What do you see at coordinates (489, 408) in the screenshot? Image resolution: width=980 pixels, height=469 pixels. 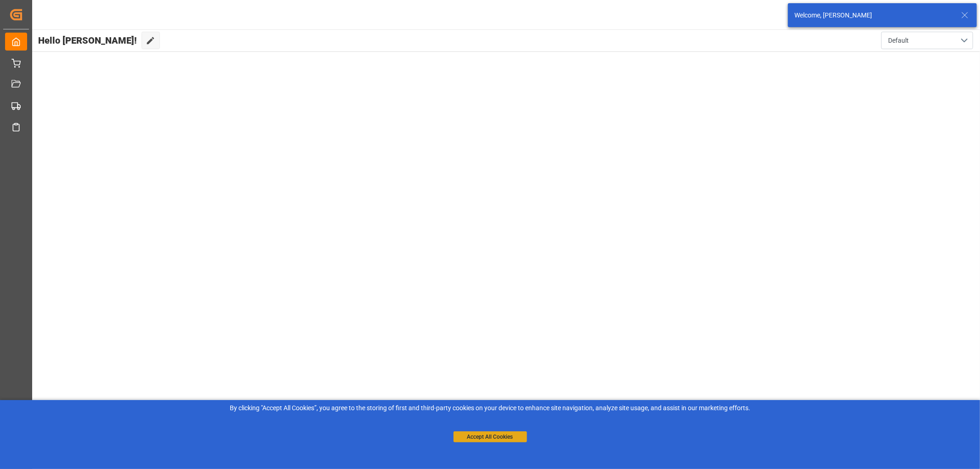 I see `div: By clicking "Accept All Cookies”, you agree to the storing of first and third-party cookies on yo...` at bounding box center [489, 408].